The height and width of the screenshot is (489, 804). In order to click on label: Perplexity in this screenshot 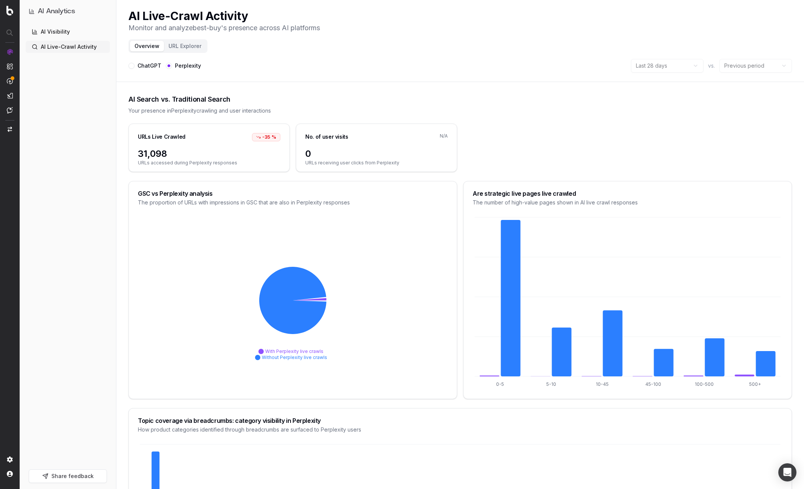, I will do `click(188, 66)`.